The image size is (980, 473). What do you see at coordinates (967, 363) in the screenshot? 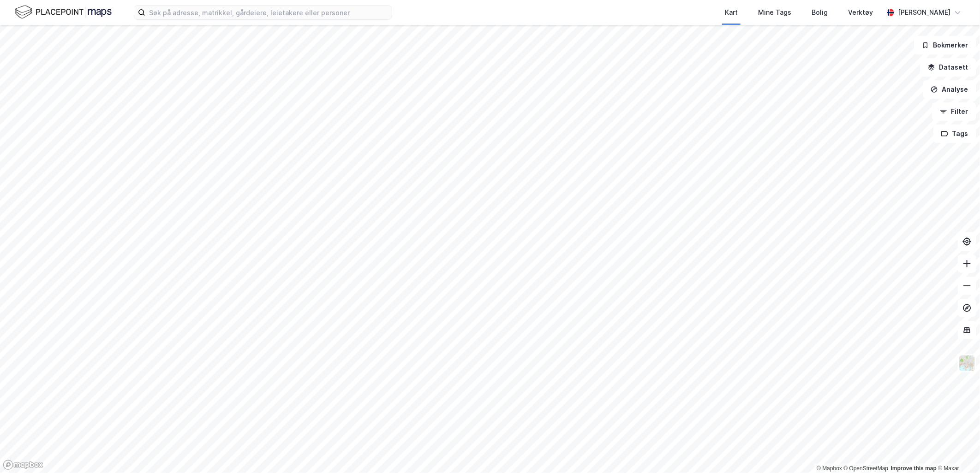
I see `img: Z` at bounding box center [967, 363].